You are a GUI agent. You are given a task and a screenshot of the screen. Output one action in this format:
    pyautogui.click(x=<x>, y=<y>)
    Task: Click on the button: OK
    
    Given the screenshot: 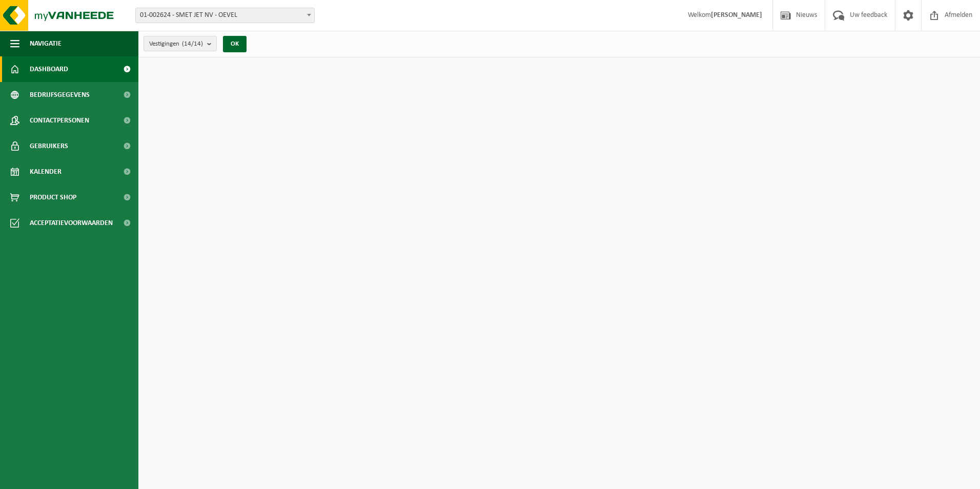 What is the action you would take?
    pyautogui.click(x=235, y=44)
    